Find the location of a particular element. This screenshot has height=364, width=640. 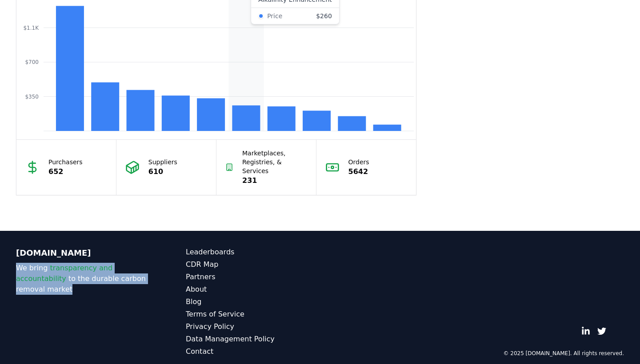

a: Terms of Service is located at coordinates (253, 314).